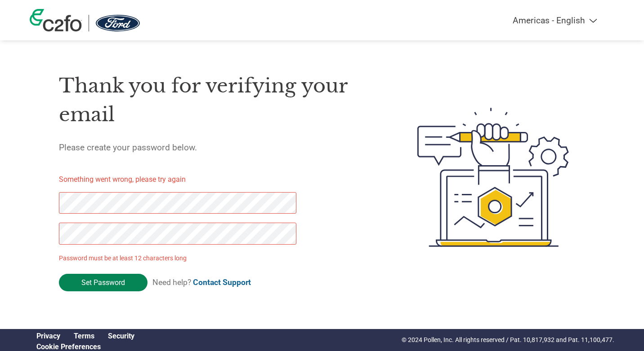  What do you see at coordinates (202, 282) in the screenshot?
I see `span: Need help?` at bounding box center [202, 282].